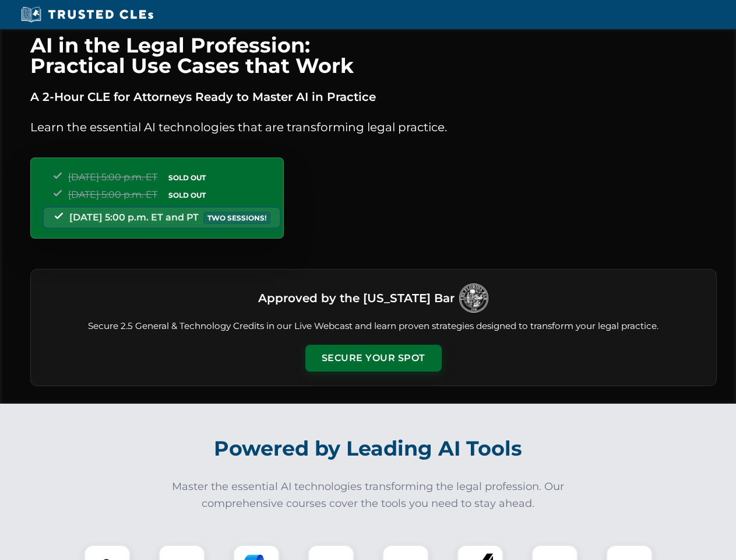 Image resolution: width=736 pixels, height=560 pixels. Describe the element at coordinates (87, 15) in the screenshot. I see `img: Trusted CLEs` at that location.